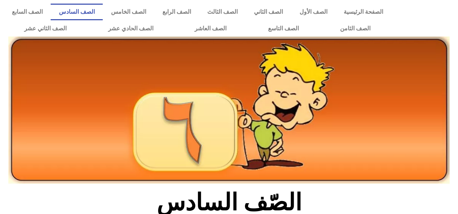  Describe the element at coordinates (130, 29) in the screenshot. I see `a: الصف الحادي عشر` at that location.